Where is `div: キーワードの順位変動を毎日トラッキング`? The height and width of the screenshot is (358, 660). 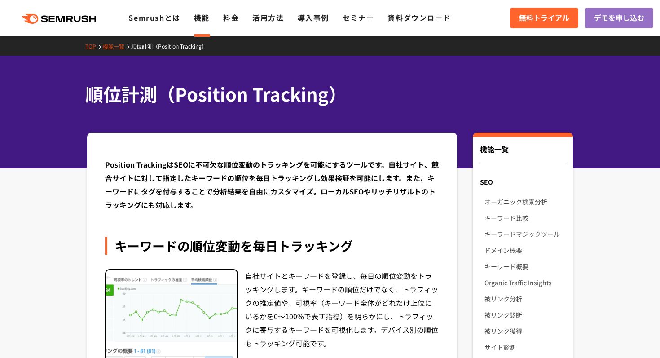
div: キーワードの順位変動を毎日トラッキング is located at coordinates (272, 246).